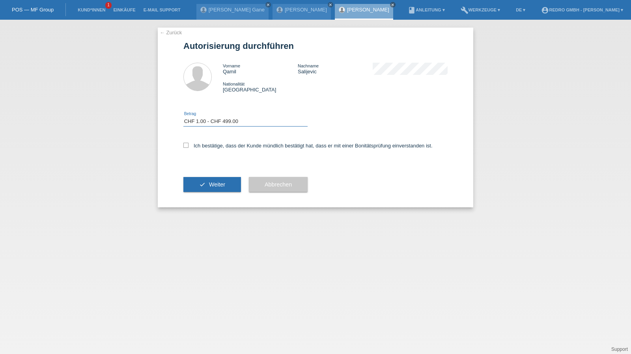 This screenshot has height=354, width=631. I want to click on span: Vorname, so click(232, 66).